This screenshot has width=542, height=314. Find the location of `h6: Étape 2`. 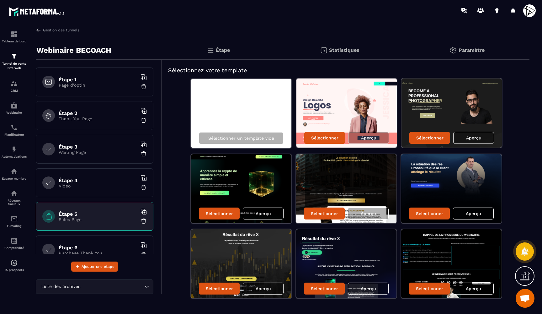

h6: Étape 2 is located at coordinates (98, 113).